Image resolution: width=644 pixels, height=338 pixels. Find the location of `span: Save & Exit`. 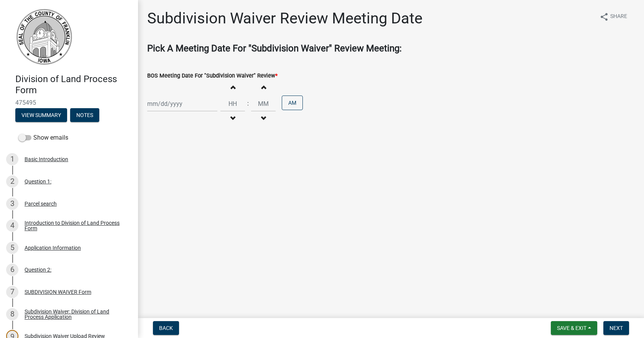

span: Save & Exit is located at coordinates (572, 328).